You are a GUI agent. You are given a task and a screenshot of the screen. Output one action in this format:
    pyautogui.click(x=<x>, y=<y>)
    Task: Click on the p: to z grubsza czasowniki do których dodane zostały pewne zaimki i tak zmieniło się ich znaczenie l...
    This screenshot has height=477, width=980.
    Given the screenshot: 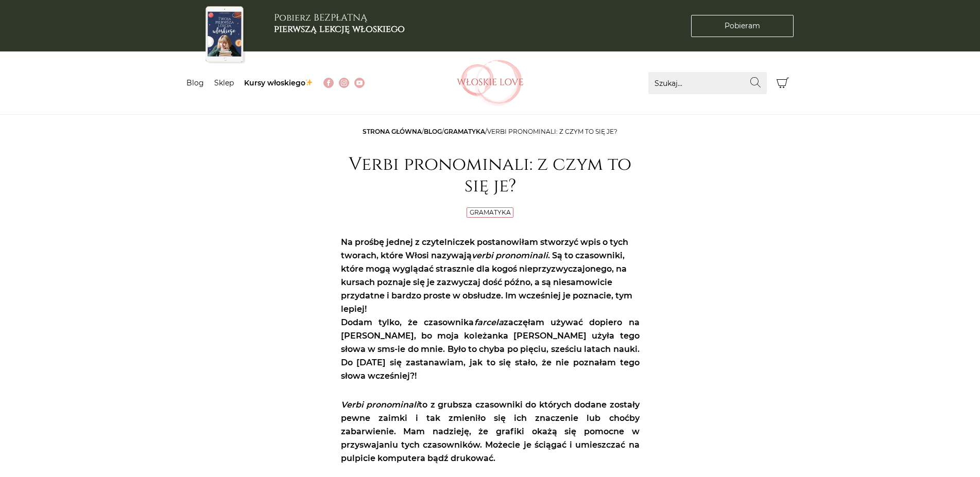 What is the action you would take?
    pyautogui.click(x=490, y=432)
    